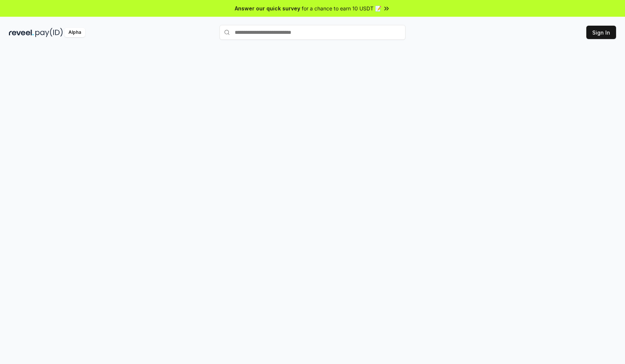  Describe the element at coordinates (601, 33) in the screenshot. I see `button: Sign In` at that location.